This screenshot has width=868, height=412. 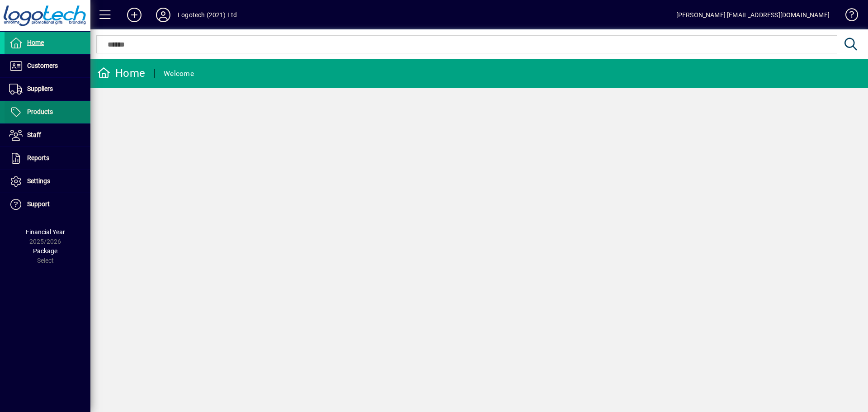 I want to click on a: Reports, so click(x=47, y=158).